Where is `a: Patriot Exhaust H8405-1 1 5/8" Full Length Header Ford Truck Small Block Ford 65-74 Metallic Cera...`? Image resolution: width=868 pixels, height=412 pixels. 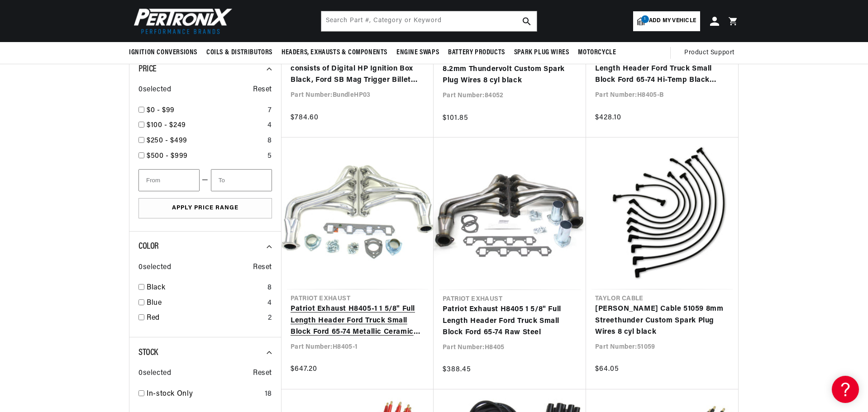
a: Patriot Exhaust H8405-1 1 5/8" Full Length Header Ford Truck Small Block Ford 65-74 Metallic Cera... is located at coordinates (357, 321).